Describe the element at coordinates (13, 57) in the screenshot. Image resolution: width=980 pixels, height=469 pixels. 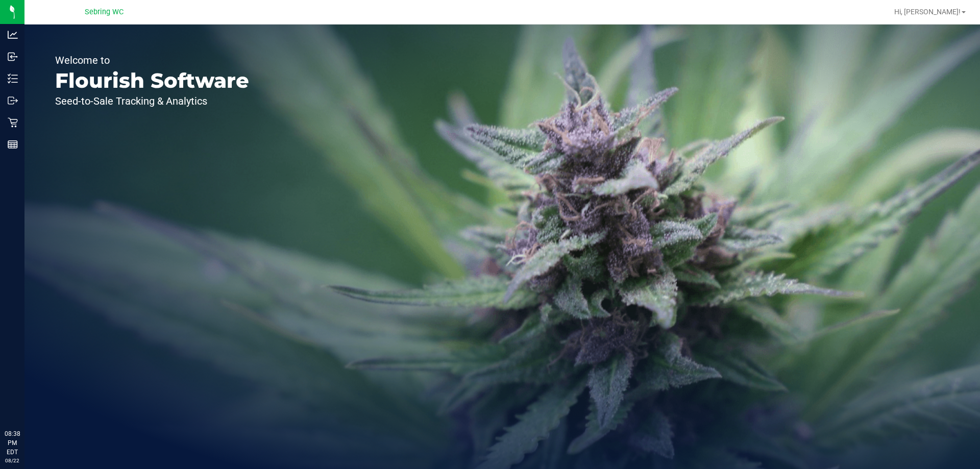
I see `inline-svg: Inbound` at that location.